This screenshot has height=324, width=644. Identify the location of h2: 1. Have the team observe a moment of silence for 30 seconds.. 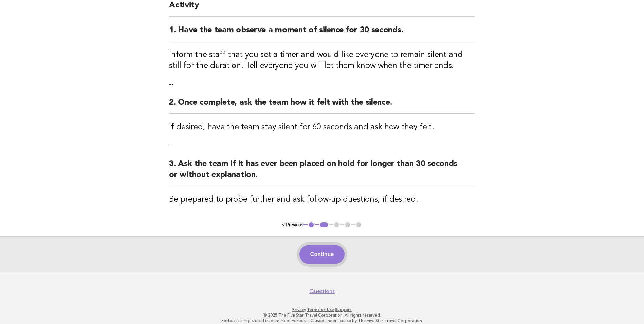
(322, 33).